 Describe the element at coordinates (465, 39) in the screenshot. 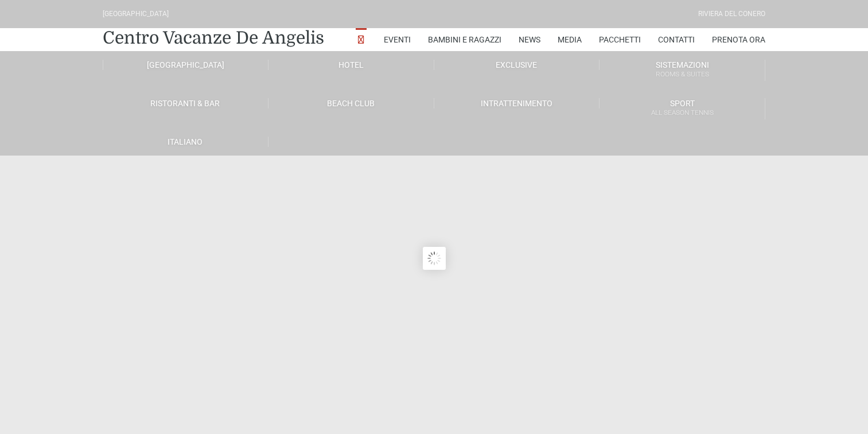

I see `a: Bambini e Ragazzi` at that location.